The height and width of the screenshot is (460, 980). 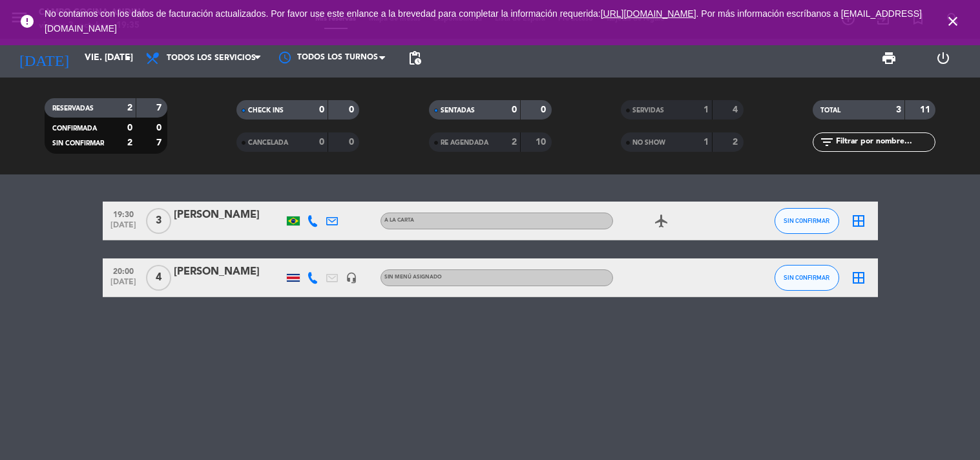 I want to click on strong: 3, so click(x=899, y=110).